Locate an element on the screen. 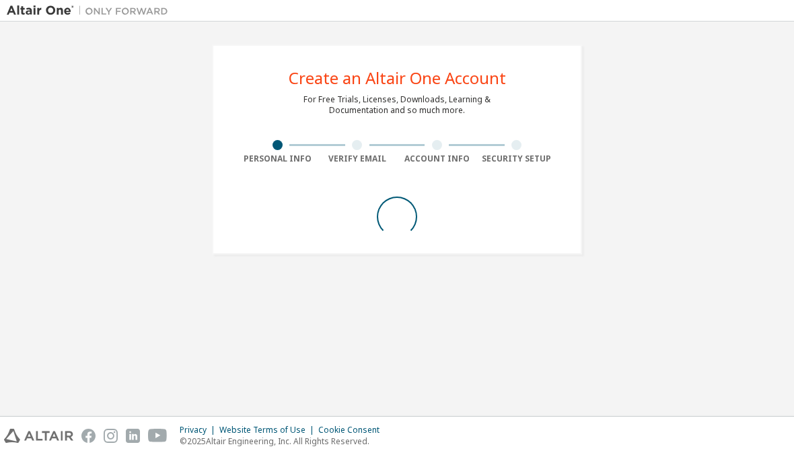 The height and width of the screenshot is (455, 794). div: Account Info is located at coordinates (437, 159).